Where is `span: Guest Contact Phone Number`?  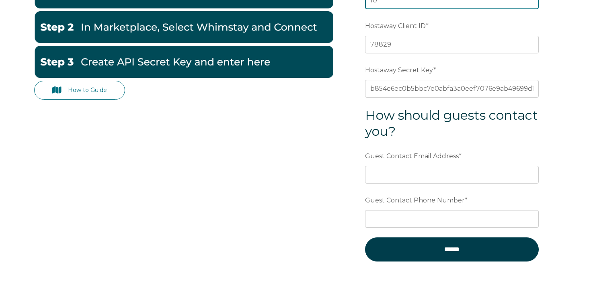
span: Guest Contact Phone Number is located at coordinates (415, 200).